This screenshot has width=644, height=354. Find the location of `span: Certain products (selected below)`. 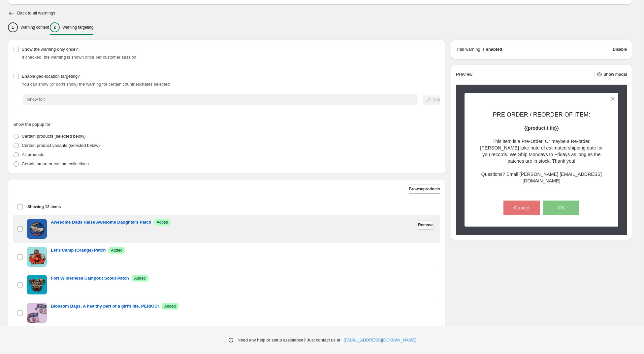

span: Certain products (selected below) is located at coordinates (54, 136).